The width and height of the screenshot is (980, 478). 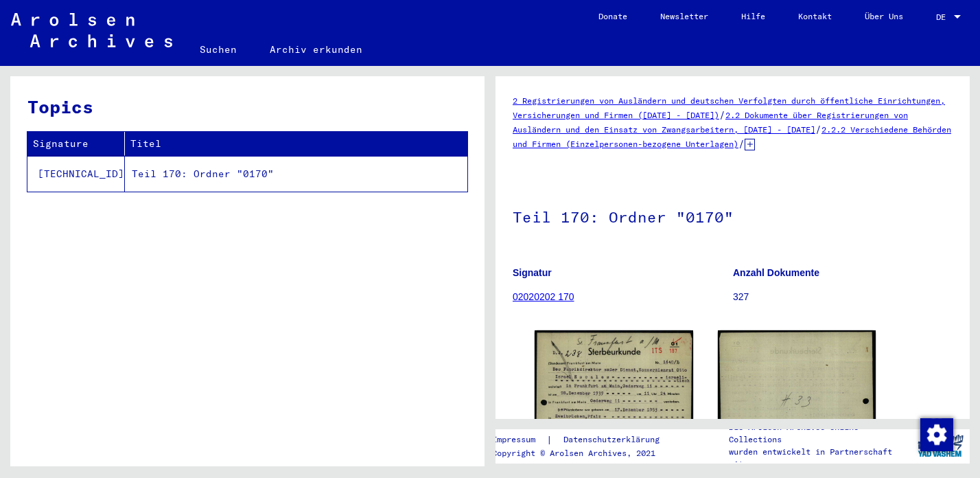 What do you see at coordinates (843, 297) in the screenshot?
I see `p: 327` at bounding box center [843, 297].